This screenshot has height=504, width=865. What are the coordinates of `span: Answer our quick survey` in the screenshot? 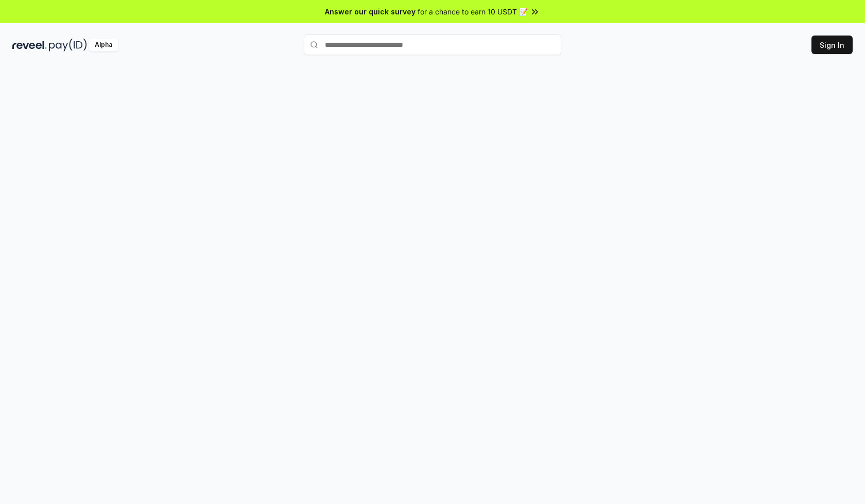 It's located at (370, 11).